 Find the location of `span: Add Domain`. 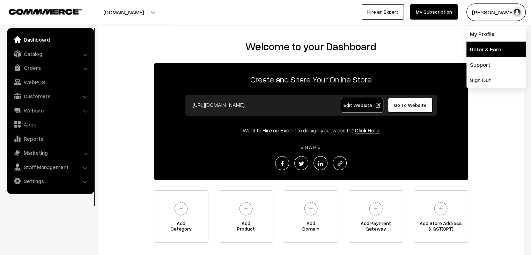

span: Add Domain is located at coordinates (311, 227).